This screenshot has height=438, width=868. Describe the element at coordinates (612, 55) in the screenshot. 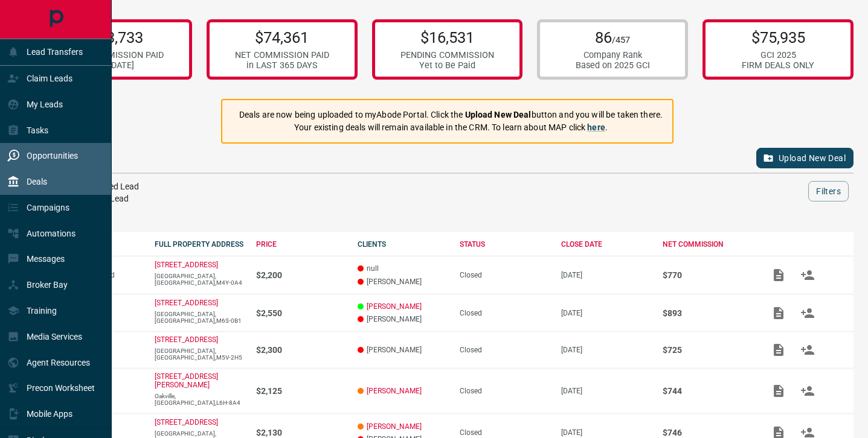

I see `div: Company Rank` at that location.